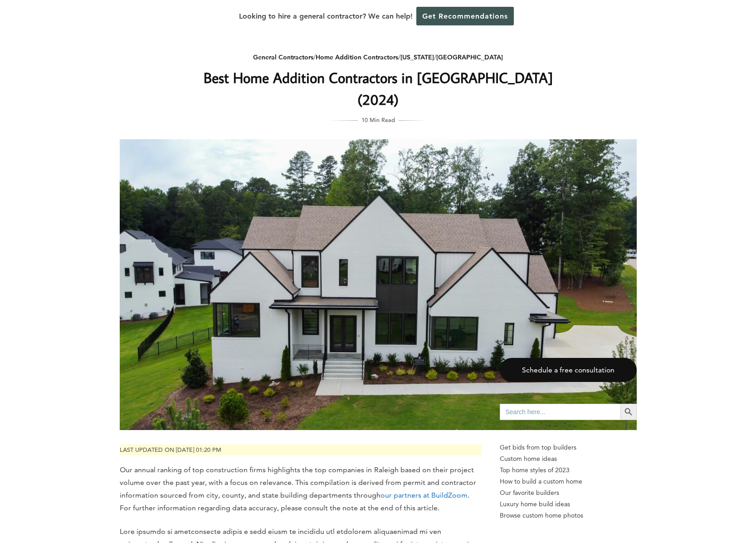 This screenshot has height=543, width=756. What do you see at coordinates (568, 504) in the screenshot?
I see `a: Luxury home build ideas` at bounding box center [568, 504].